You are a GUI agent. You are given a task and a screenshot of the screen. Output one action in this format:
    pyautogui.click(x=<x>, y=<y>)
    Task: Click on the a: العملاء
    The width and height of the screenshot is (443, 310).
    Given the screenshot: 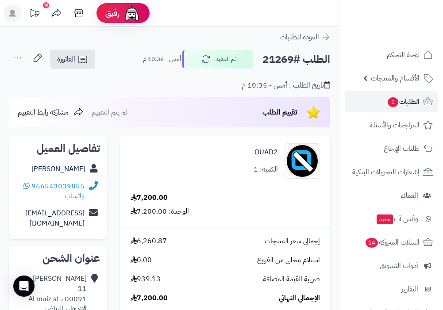 What is the action you would take?
    pyautogui.click(x=391, y=196)
    